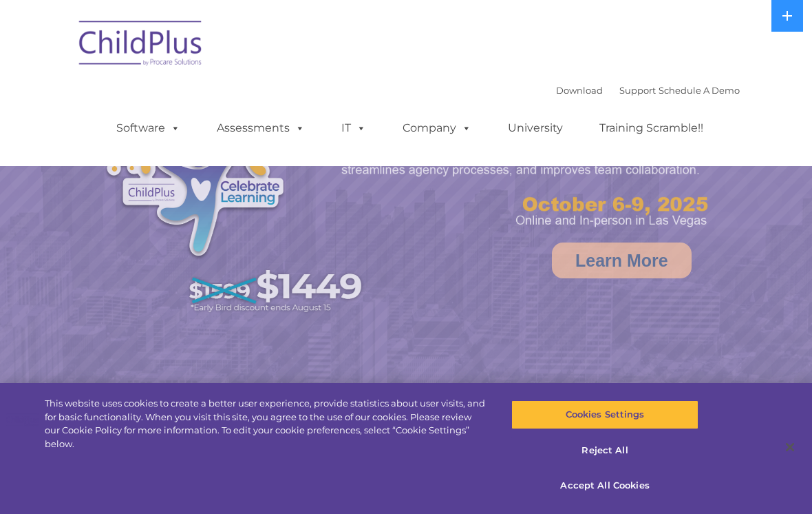 This screenshot has height=514, width=812. What do you see at coordinates (790, 447) in the screenshot?
I see `button: Close` at bounding box center [790, 447].